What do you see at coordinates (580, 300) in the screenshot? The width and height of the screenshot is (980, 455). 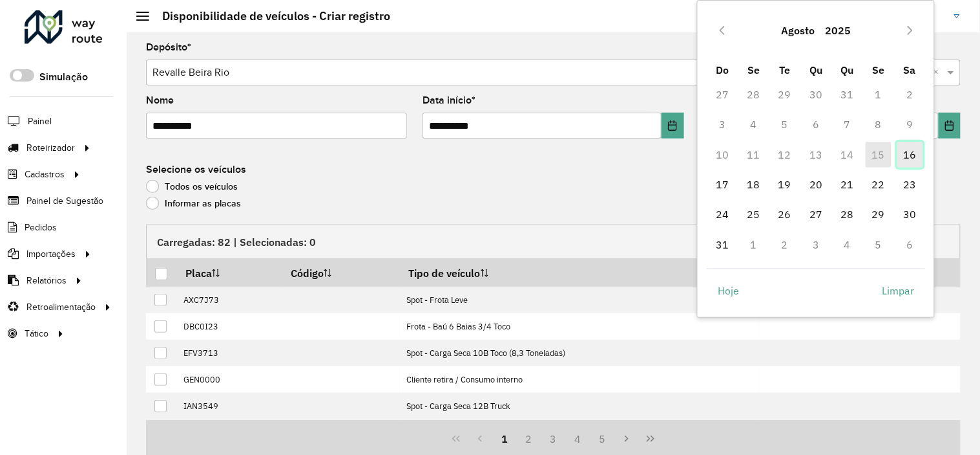 I see `td: Spot - Frota Leve` at bounding box center [580, 300].